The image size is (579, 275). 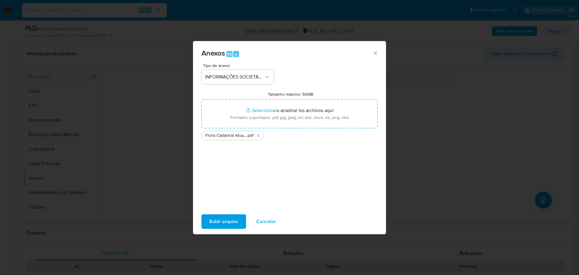 I want to click on span: Anexos, so click(x=213, y=53).